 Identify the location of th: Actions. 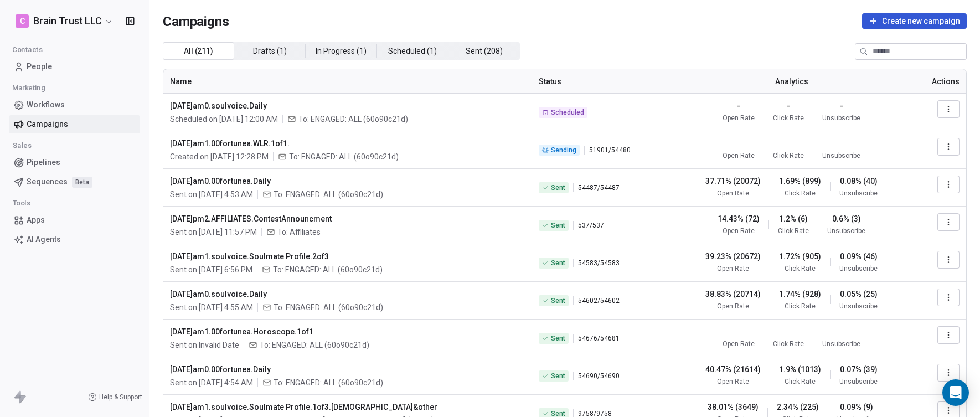
(939, 81).